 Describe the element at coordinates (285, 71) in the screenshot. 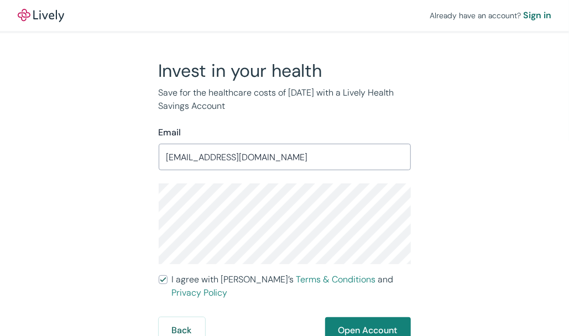

I see `h2: Invest in your health` at that location.